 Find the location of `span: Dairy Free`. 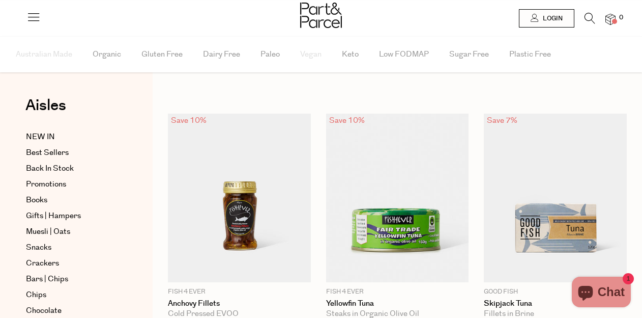

span: Dairy Free is located at coordinates (221, 54).